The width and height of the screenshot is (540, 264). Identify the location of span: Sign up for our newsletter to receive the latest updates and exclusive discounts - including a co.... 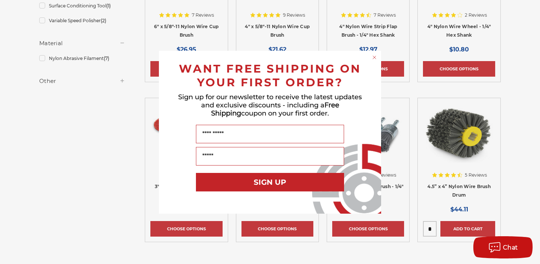
(270, 105).